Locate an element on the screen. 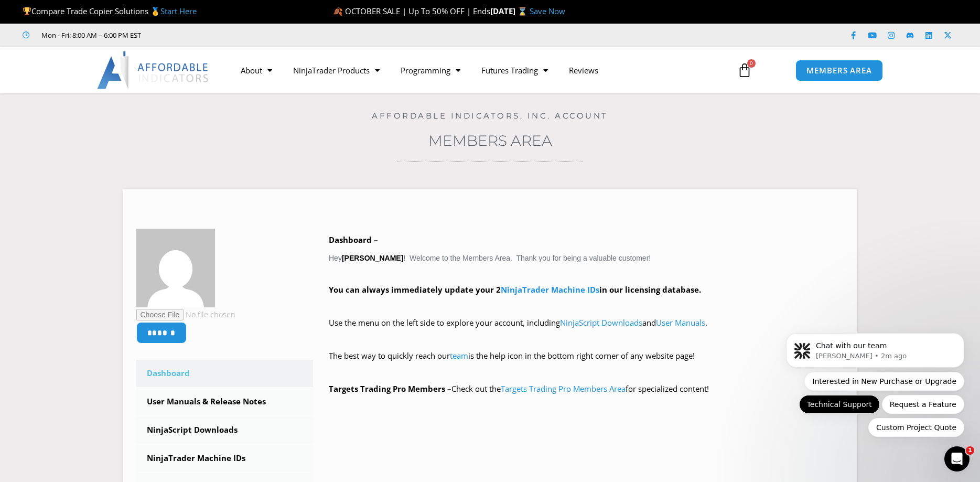 Image resolution: width=980 pixels, height=482 pixels. span: Chat with our team is located at coordinates (81, 28).